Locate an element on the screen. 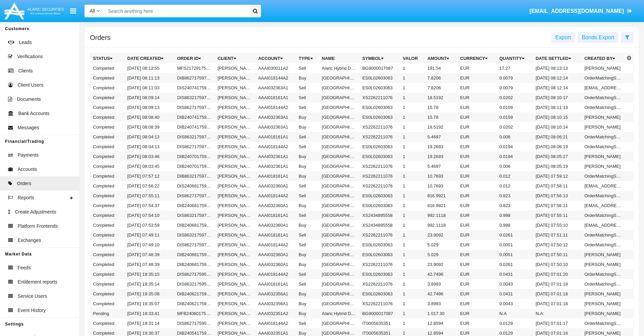  td: 7.8206 is located at coordinates (441, 78).